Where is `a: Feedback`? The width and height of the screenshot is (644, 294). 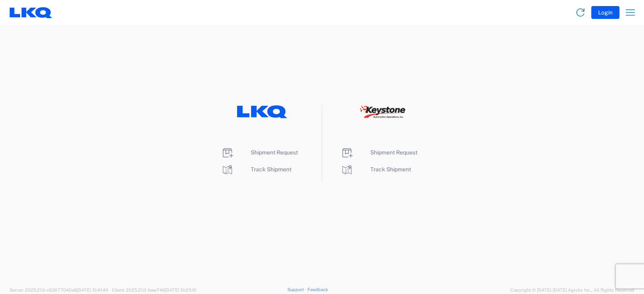
a: Feedback is located at coordinates (317, 290).